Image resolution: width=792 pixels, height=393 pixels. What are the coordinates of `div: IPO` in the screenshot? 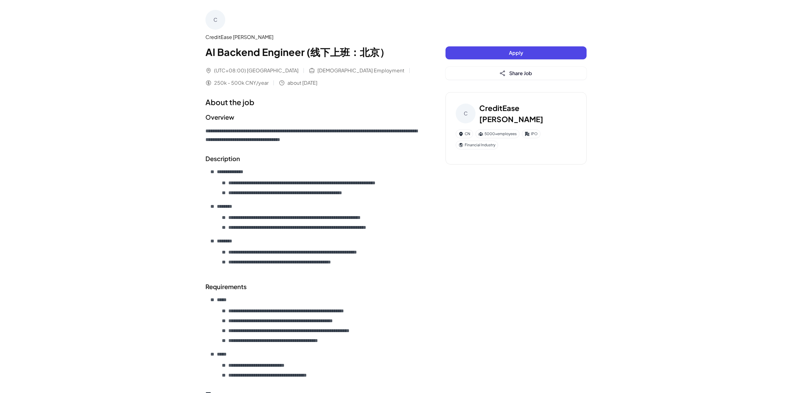 It's located at (531, 134).